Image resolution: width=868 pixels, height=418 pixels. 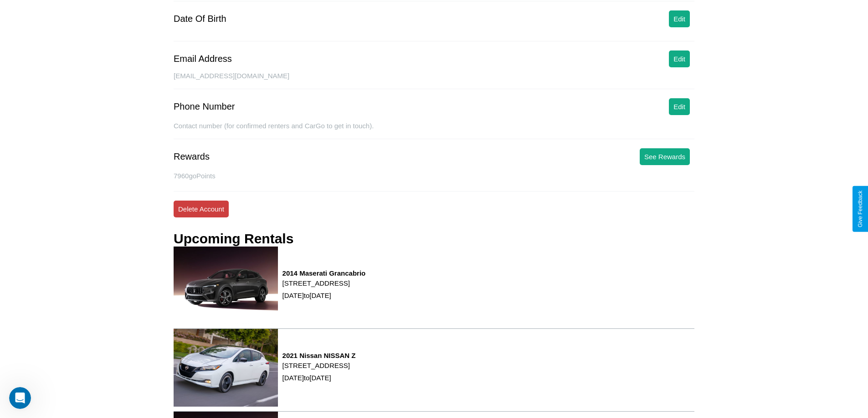 What do you see at coordinates (324, 273) in the screenshot?
I see `h3: 2014 Maserati Grancabrio` at bounding box center [324, 273].